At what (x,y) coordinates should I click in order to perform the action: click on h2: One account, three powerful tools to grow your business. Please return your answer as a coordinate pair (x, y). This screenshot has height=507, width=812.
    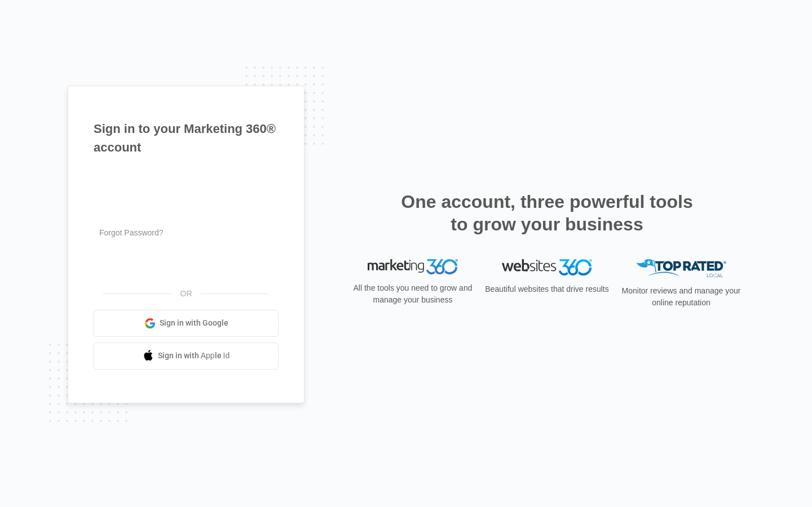
    Looking at the image, I should click on (547, 213).